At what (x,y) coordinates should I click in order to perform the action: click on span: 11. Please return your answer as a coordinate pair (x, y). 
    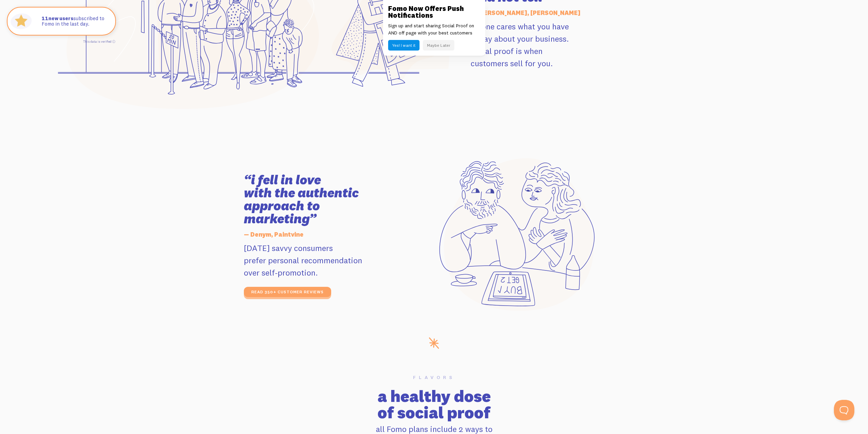
    Looking at the image, I should click on (45, 19).